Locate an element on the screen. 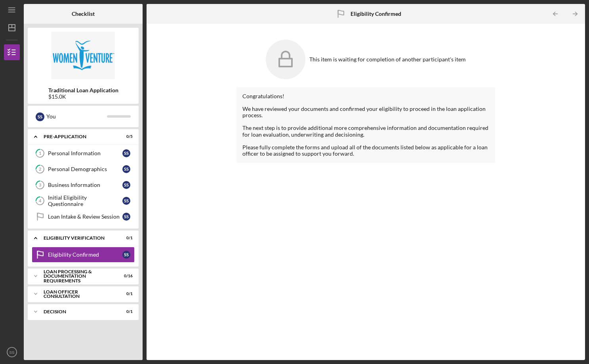 Image resolution: width=589 pixels, height=364 pixels. b: Traditional Loan Application is located at coordinates (83, 90).